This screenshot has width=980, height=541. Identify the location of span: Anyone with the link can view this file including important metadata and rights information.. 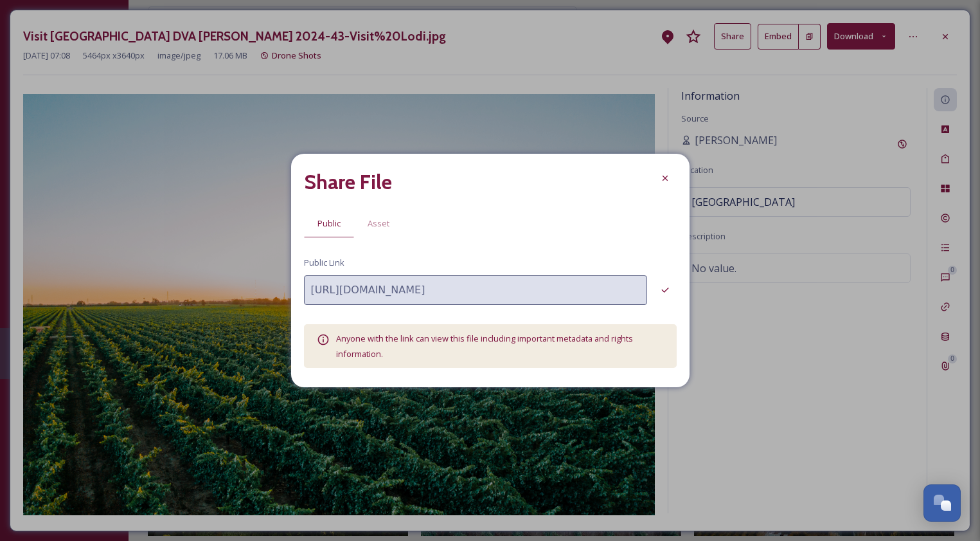
(484, 346).